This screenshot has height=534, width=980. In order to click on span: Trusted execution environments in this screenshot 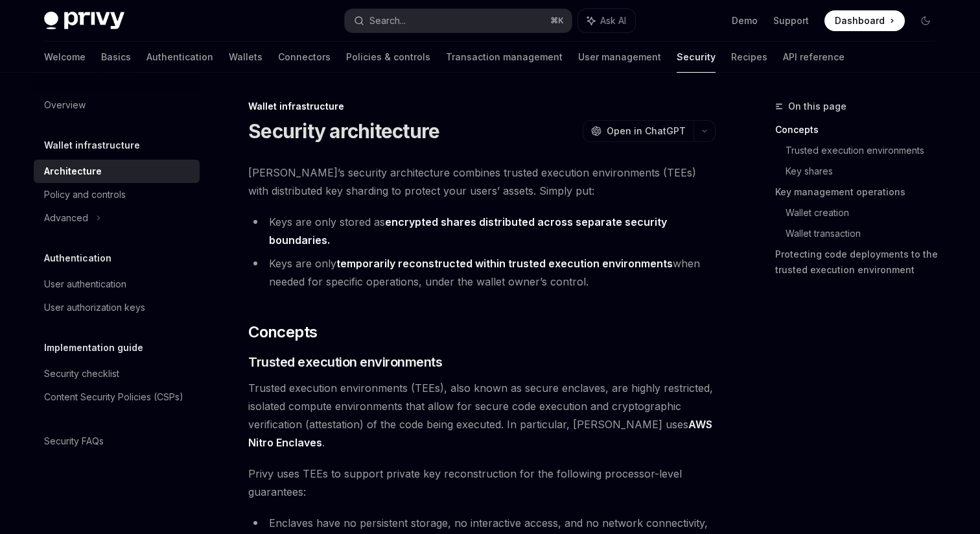, I will do `click(345, 362)`.